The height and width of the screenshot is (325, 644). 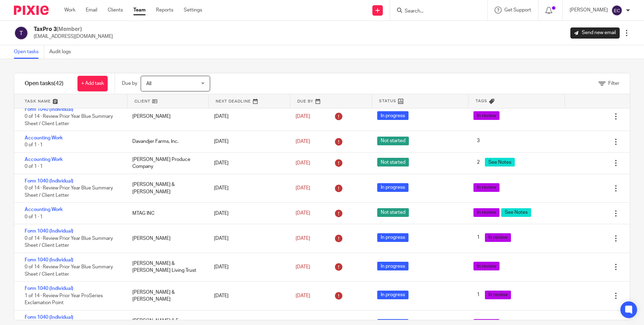 I want to click on span: (Member), so click(x=70, y=30).